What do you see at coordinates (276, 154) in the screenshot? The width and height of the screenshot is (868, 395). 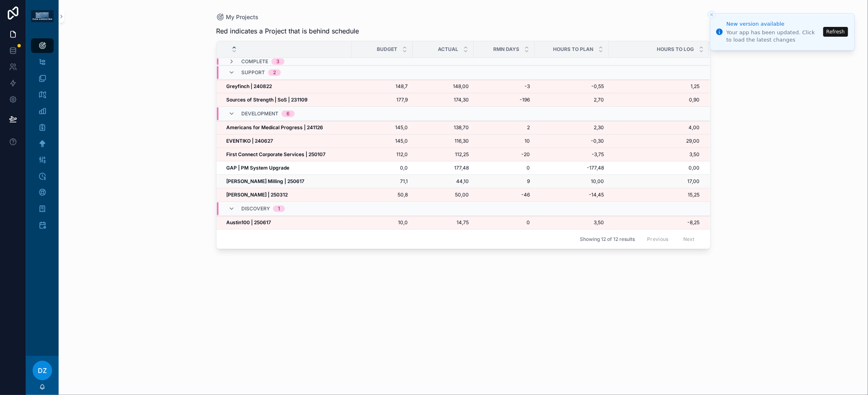 I see `strong: First Connect Corporate Services | 250107` at bounding box center [276, 154].